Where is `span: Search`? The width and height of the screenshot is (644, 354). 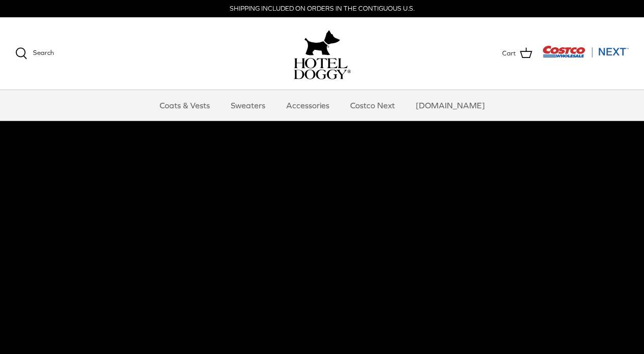
span: Search is located at coordinates (43, 52).